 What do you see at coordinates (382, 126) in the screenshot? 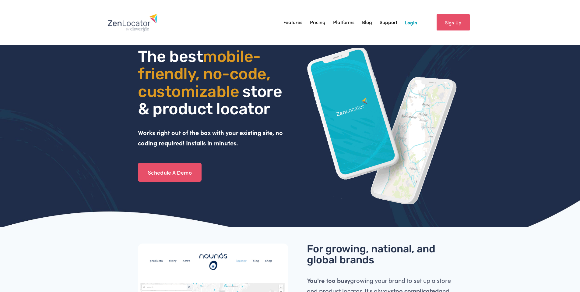
I see `img: ZenLocator phone mockup gif` at bounding box center [382, 126].